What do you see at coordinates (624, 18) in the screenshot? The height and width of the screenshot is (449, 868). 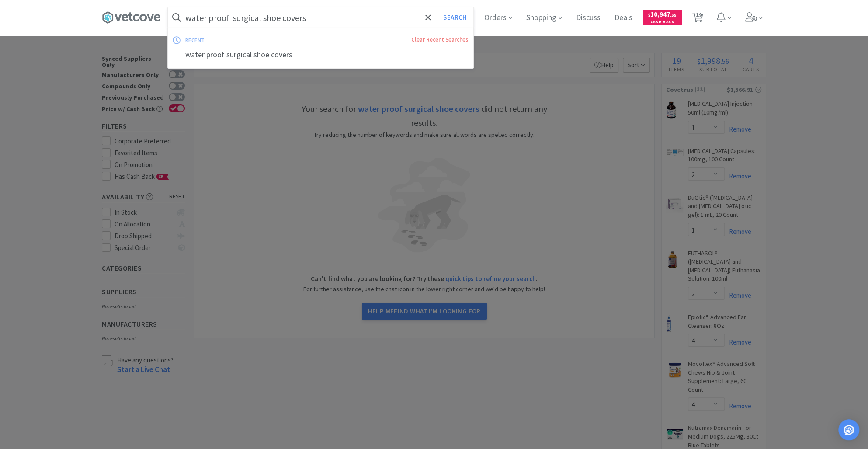 I see `a: Deals` at bounding box center [624, 18].